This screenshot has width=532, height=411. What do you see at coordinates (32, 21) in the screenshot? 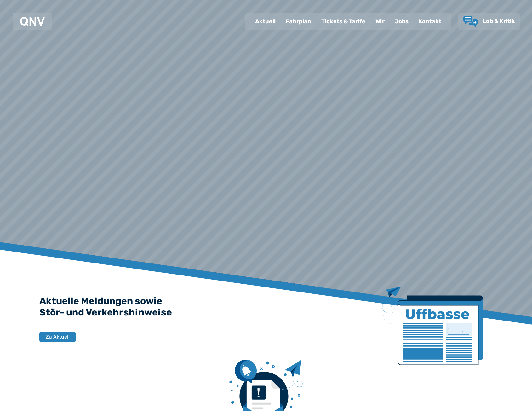
I see `img: QNV Logo` at bounding box center [32, 21].